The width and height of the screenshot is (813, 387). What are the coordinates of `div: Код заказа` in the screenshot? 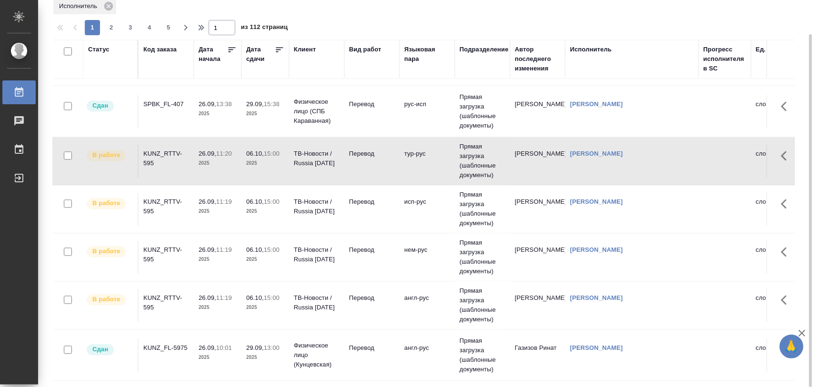 It's located at (160, 50).